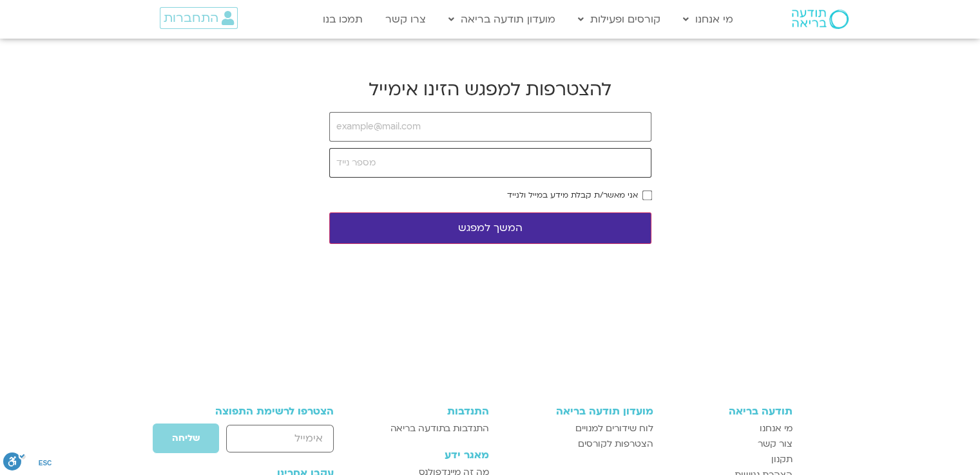 Image resolution: width=980 pixels, height=475 pixels. Describe the element at coordinates (572, 195) in the screenshot. I see `label: אני מאשר/ת קבלת מידע במייל ולנייד` at that location.